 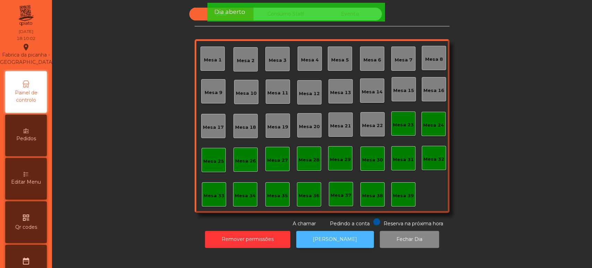 What do you see at coordinates (26, 96) in the screenshot?
I see `span: Painel de controlo` at bounding box center [26, 96].